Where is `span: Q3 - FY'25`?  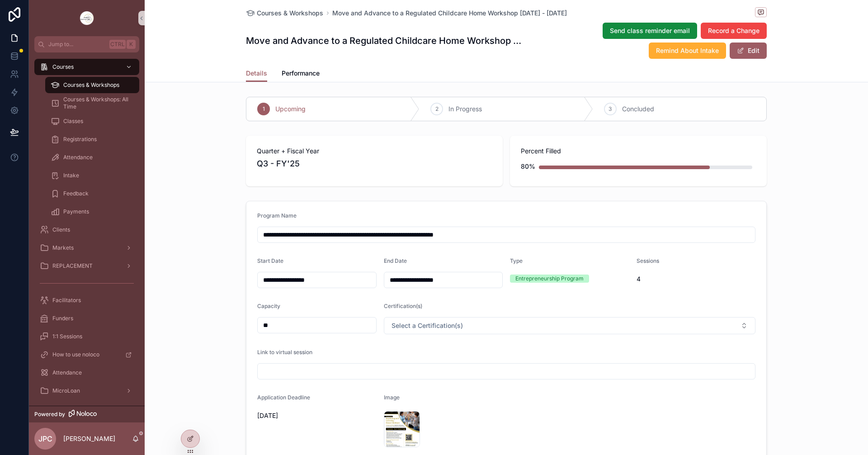
span: Q3 - FY'25 is located at coordinates (374, 164).